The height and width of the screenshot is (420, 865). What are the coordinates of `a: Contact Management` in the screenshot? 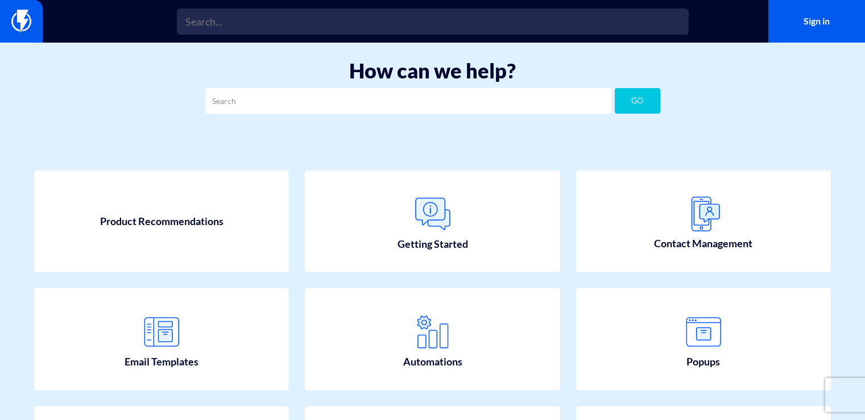 It's located at (703, 222).